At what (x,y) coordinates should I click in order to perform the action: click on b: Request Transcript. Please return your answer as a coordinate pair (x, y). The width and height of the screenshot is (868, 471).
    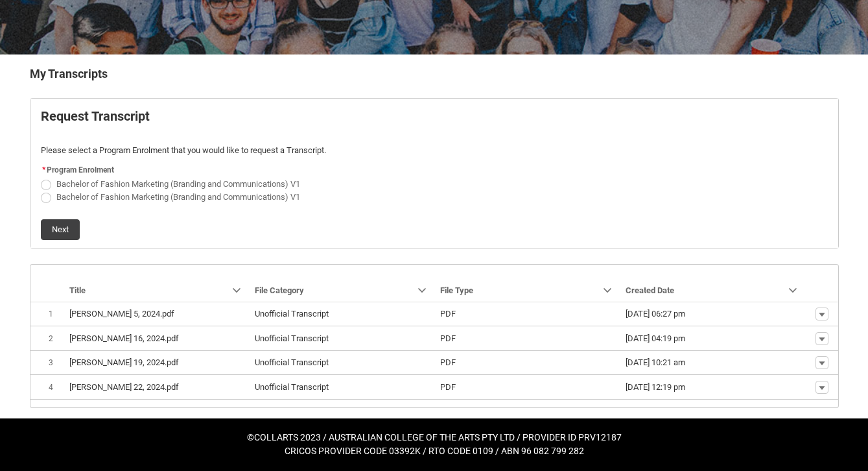
    Looking at the image, I should click on (96, 116).